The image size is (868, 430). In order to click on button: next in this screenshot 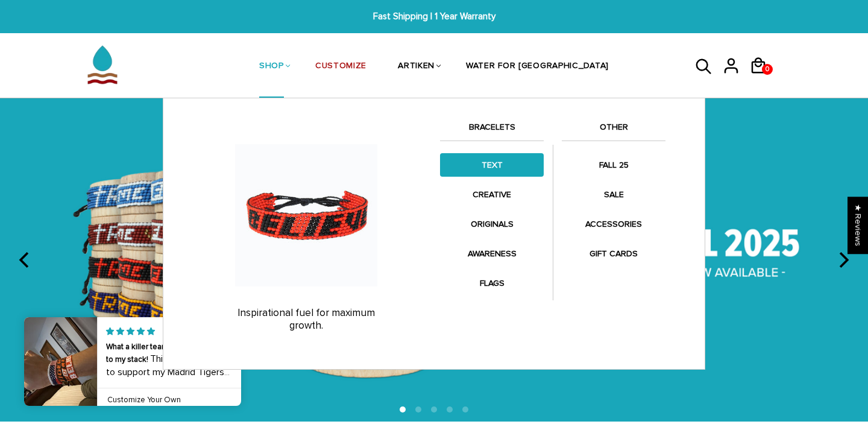, I will do `click(842, 260)`.